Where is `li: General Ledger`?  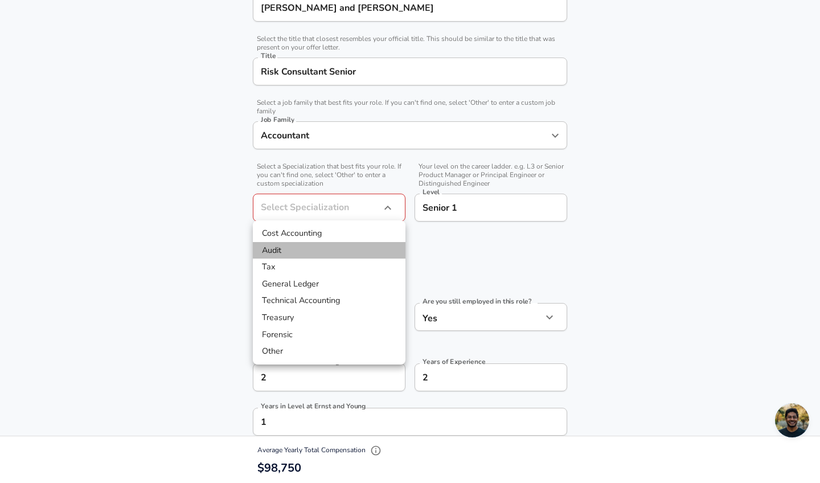 li: General Ledger is located at coordinates (329, 284).